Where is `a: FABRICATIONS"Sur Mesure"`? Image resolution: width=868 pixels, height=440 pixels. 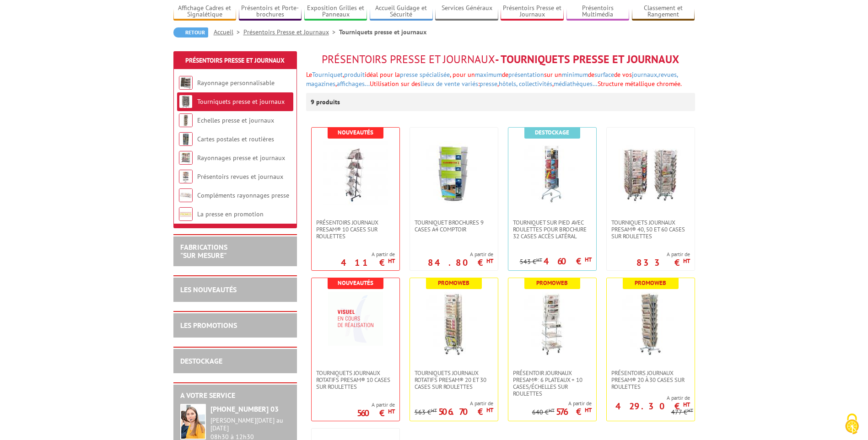 a: FABRICATIONS"Sur Mesure" is located at coordinates (203, 251).